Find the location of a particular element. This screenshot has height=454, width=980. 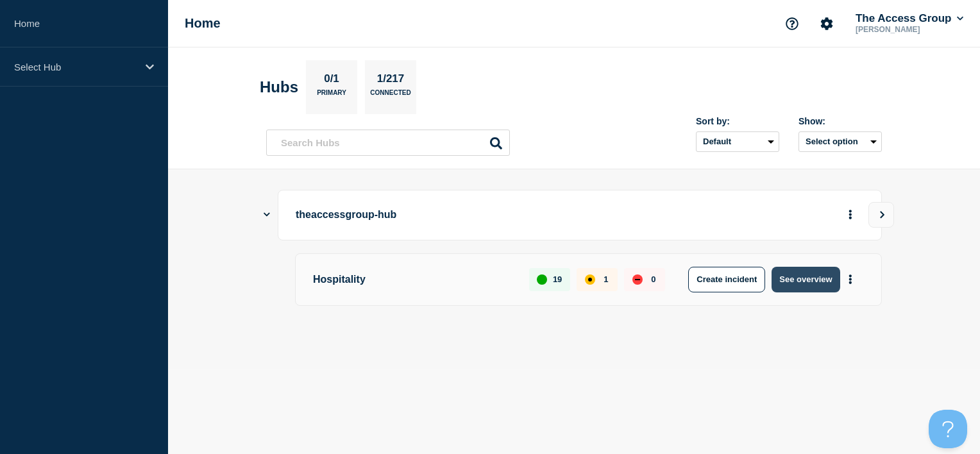

p: Connected is located at coordinates (390, 96).